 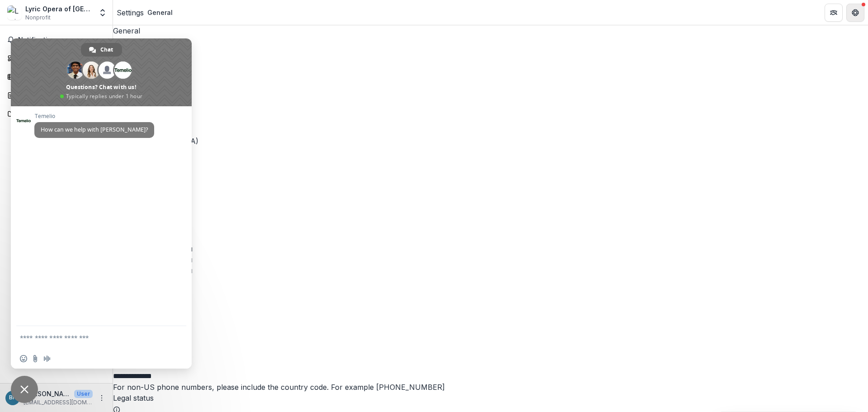 What do you see at coordinates (25, 390) in the screenshot?
I see `div: Close chat` at bounding box center [25, 390].